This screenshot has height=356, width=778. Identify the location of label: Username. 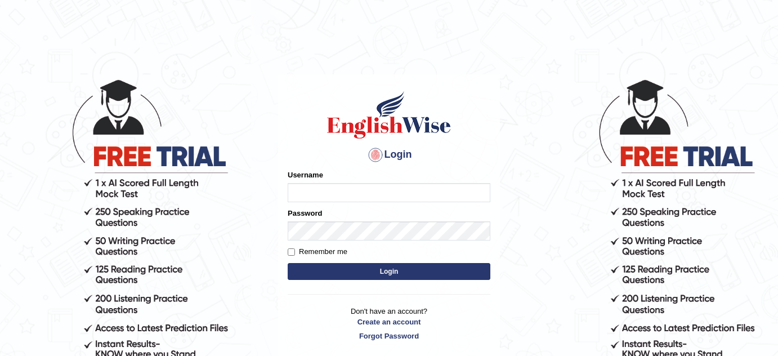
(305, 175).